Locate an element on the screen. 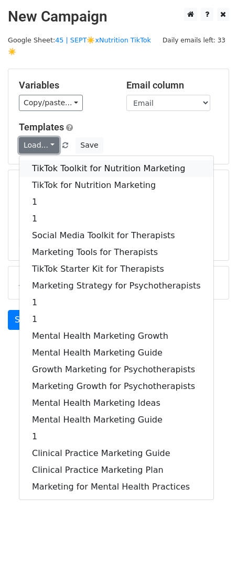 Image resolution: width=237 pixels, height=577 pixels. a: Growth Marketing for Psychotherapists is located at coordinates (116, 370).